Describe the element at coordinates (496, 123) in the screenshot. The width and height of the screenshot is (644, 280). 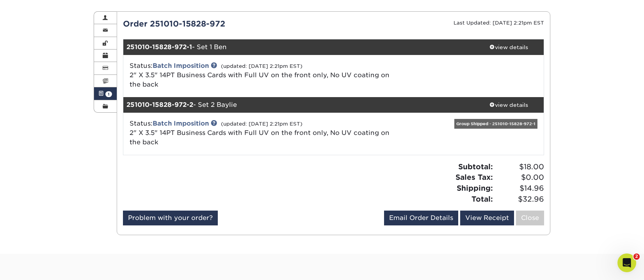
I see `div: Group Shipped - 251010-15828-972-1` at that location.